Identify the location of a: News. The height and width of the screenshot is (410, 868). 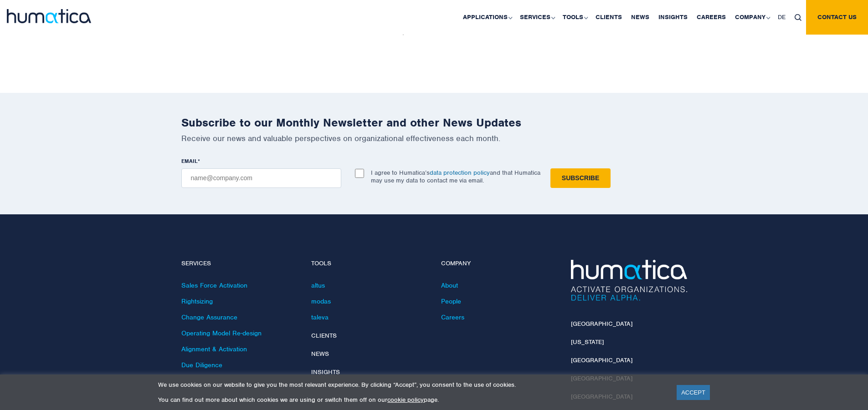
(320, 354).